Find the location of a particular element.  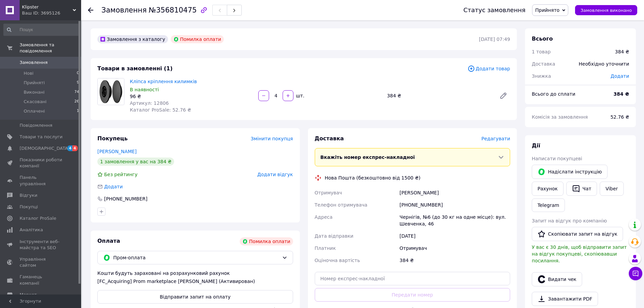

span: Товари та послуги is located at coordinates (41, 137).